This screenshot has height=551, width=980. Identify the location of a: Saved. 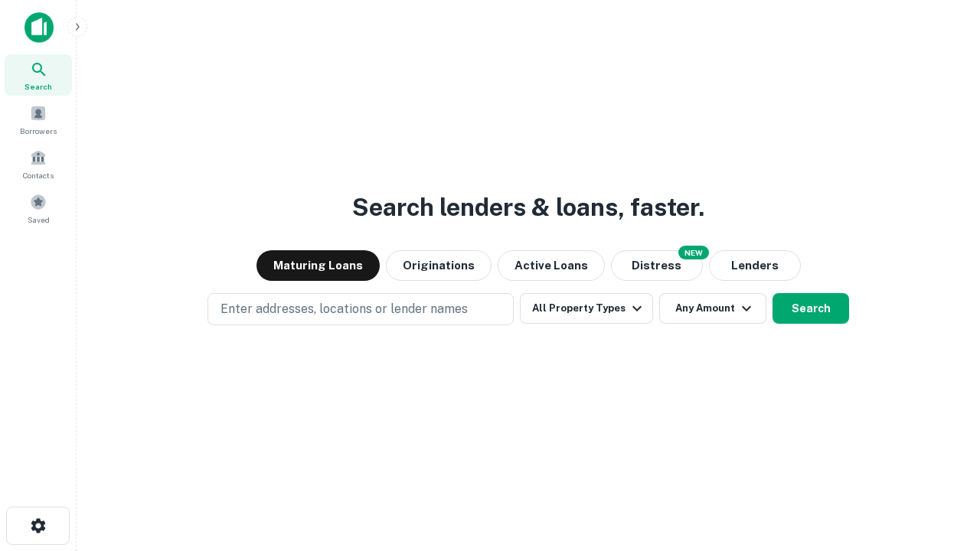
(39, 208).